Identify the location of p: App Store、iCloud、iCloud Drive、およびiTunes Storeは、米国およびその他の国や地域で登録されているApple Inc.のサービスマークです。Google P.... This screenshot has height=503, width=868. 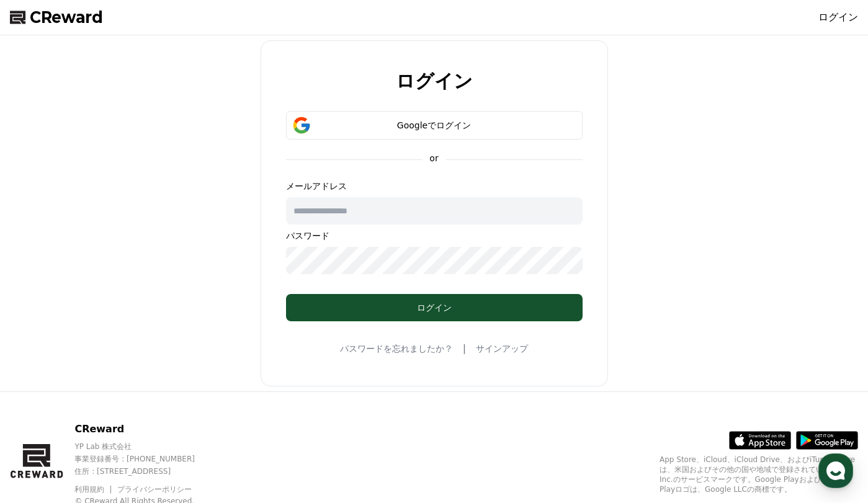
(758, 475).